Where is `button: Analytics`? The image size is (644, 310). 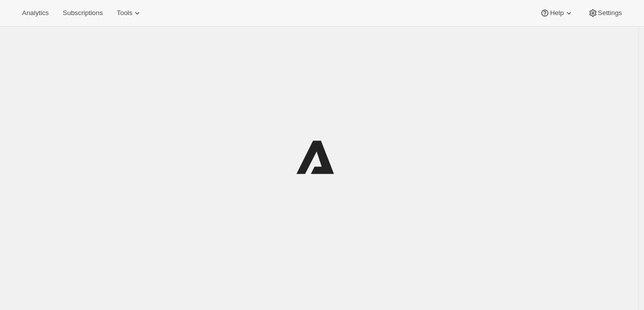
button: Analytics is located at coordinates (35, 13).